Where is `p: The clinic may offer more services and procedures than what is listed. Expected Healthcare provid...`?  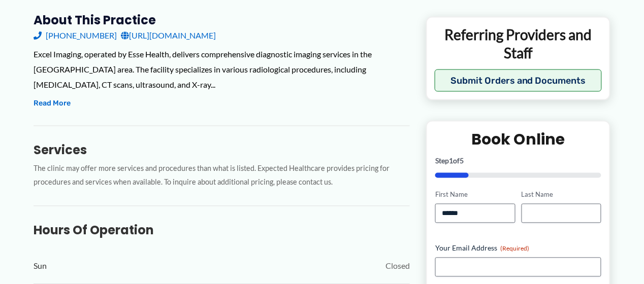 p: The clinic may offer more services and procedures than what is listed. Expected Healthcare provid... is located at coordinates (221, 176).